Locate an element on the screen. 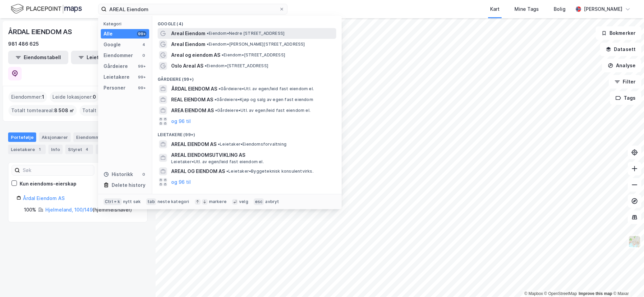 This screenshot has height=297, width=644. span: REAL EIENDOM AS is located at coordinates (192, 100).